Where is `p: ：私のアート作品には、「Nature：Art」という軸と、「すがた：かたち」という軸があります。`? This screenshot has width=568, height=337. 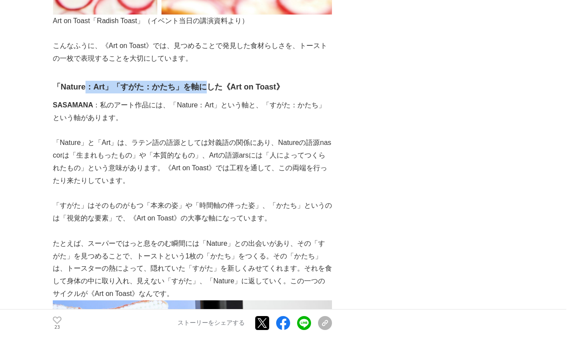 p: ：私のアート作品には、「Nature：Art」という軸と、「すがた：かたち」という軸があります。 is located at coordinates (192, 112).